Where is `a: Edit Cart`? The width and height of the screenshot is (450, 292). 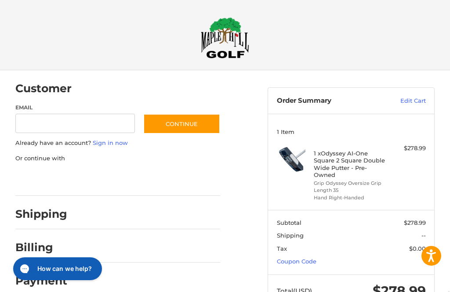 a: Edit Cart is located at coordinates (402, 101).